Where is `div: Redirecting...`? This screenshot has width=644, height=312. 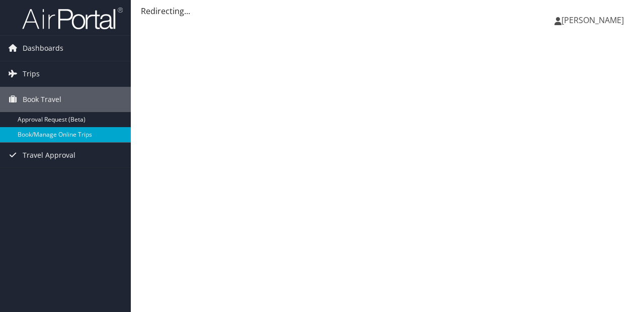
div: Redirecting... is located at coordinates (387, 11).